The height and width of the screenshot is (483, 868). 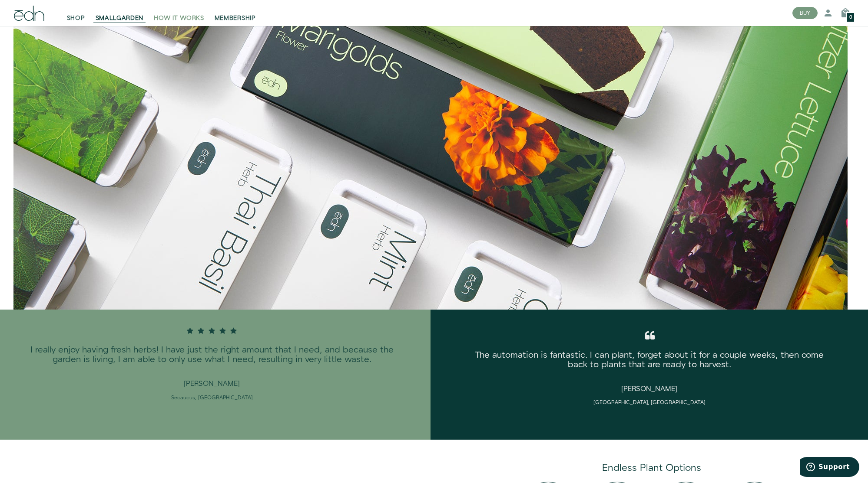 What do you see at coordinates (648, 365) in the screenshot?
I see `h3: The automation is fantastic. I can plant, forget about it for a couple weeks, then come back to p...` at bounding box center [648, 365].